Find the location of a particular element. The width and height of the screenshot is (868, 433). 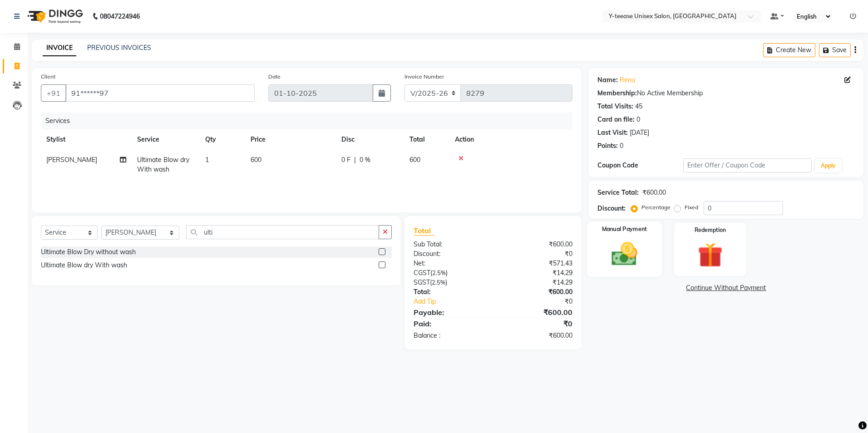

label: Manual Payment is located at coordinates (625, 229).